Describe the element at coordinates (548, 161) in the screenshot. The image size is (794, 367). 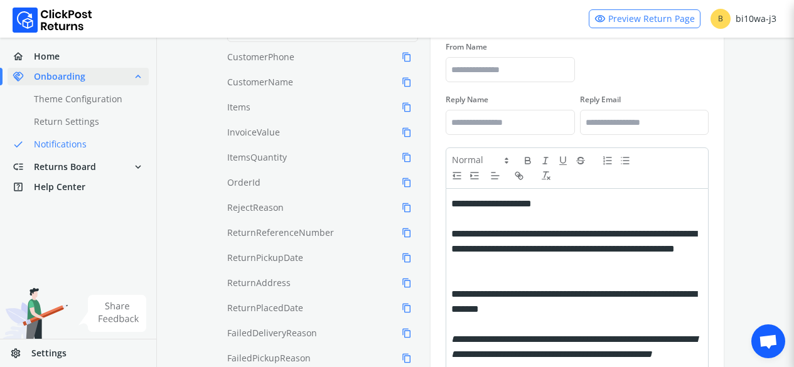
I see `button: italic` at that location.